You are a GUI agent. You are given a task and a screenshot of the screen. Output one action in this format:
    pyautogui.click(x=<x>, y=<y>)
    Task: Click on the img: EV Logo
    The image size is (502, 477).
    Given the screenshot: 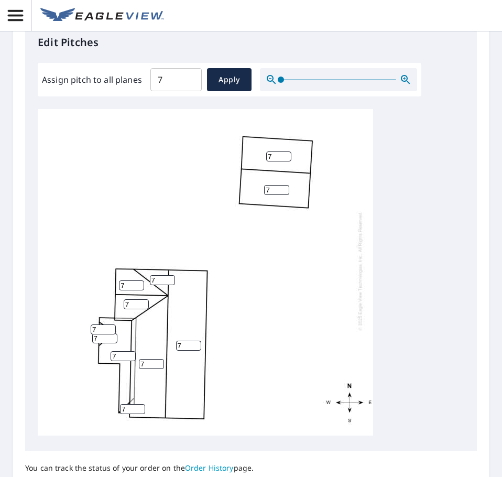 What is the action you would take?
    pyautogui.click(x=102, y=16)
    